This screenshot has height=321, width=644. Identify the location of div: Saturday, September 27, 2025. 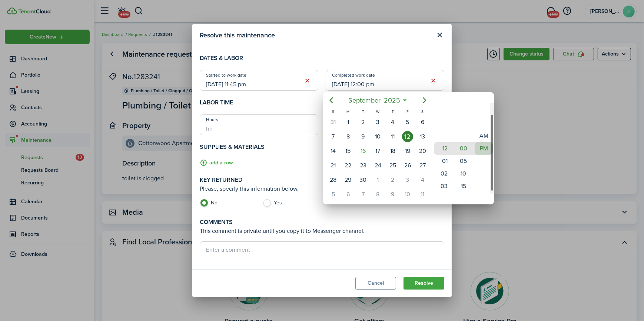
(422, 165).